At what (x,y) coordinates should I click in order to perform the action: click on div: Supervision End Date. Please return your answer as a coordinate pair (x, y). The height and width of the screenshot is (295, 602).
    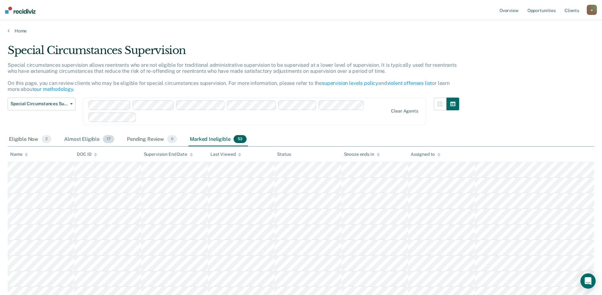
    Looking at the image, I should click on (168, 154).